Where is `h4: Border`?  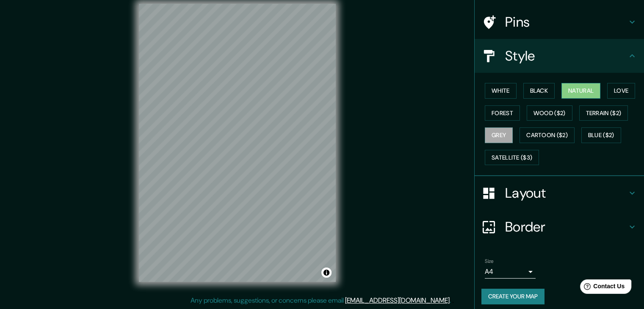
h4: Border is located at coordinates (566, 227).